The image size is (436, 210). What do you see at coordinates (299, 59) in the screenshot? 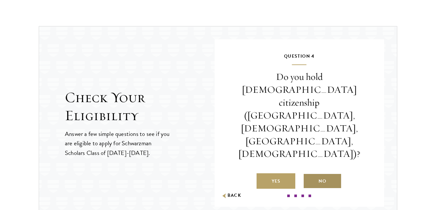
I see `h5: Question 4` at bounding box center [299, 59].